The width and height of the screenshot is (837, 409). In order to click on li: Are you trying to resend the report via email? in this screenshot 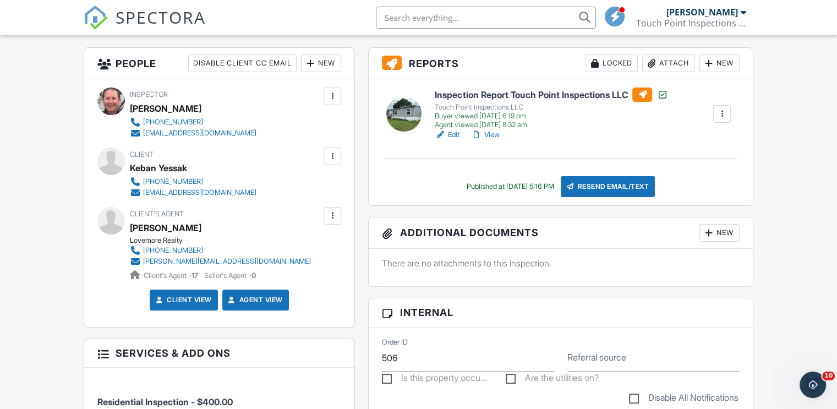, I will do `click(98, 231)`.